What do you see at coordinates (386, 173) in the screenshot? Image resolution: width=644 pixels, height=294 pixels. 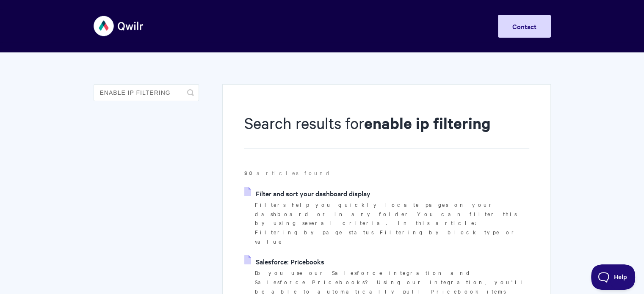 I see `p: articles found` at bounding box center [386, 173].